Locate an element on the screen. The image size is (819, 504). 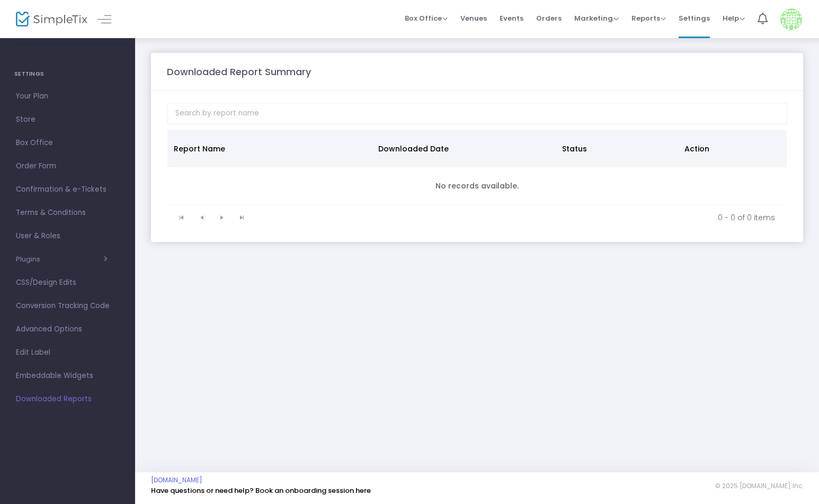
th: Report Name is located at coordinates (270, 149).